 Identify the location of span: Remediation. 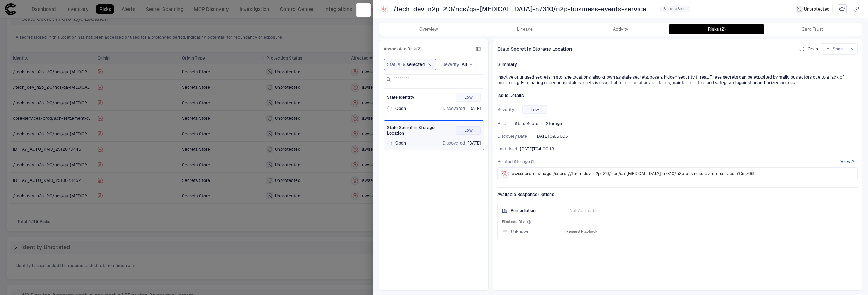
(523, 211).